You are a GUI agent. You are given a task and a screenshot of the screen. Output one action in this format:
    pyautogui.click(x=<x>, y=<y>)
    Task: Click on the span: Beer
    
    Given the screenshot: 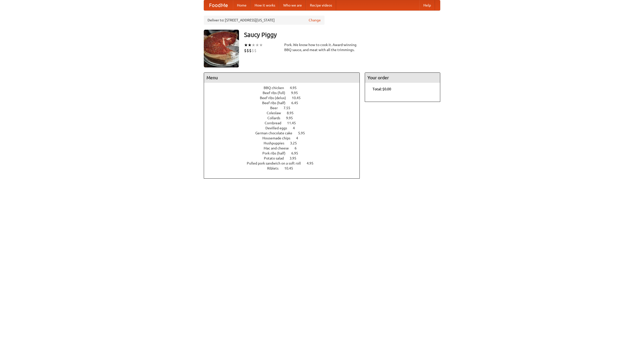 What is the action you would take?
    pyautogui.click(x=276, y=108)
    